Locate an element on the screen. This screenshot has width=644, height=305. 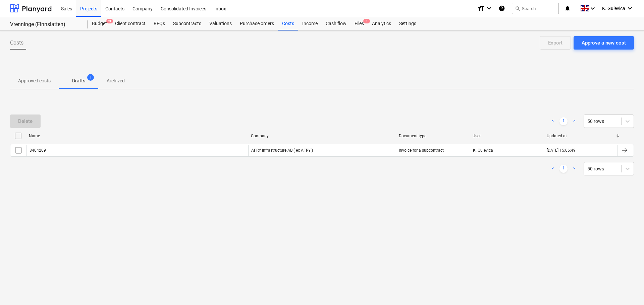
div: K. Gulevica is located at coordinates (507, 151).